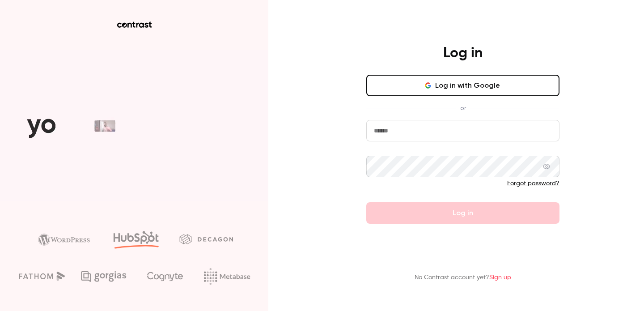 The width and height of the screenshot is (644, 311). Describe the element at coordinates (533, 183) in the screenshot. I see `a: Forgot password?` at that location.